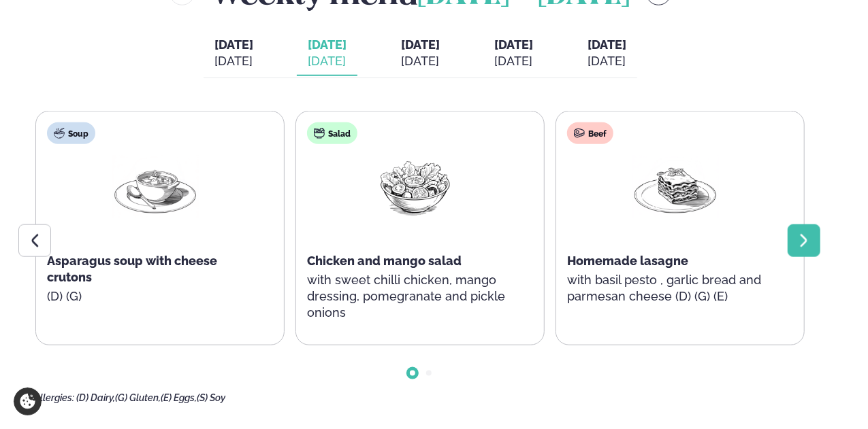 This screenshot has height=429, width=868. I want to click on span: (G) Gluten,, so click(138, 398).